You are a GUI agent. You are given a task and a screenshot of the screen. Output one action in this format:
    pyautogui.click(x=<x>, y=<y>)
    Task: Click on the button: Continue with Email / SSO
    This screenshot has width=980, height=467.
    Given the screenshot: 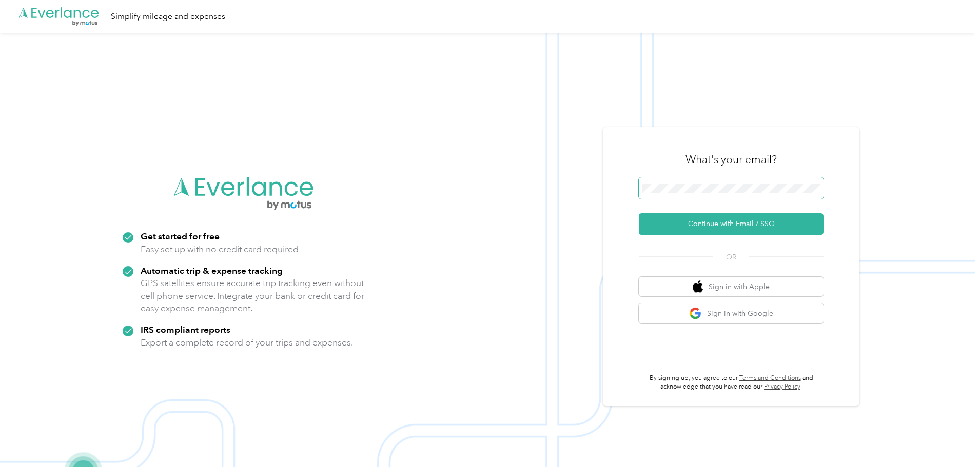 What is the action you would take?
    pyautogui.click(x=731, y=224)
    